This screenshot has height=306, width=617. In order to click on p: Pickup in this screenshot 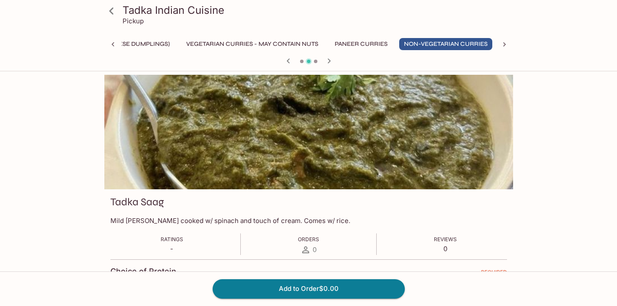, I will do `click(133, 21)`.